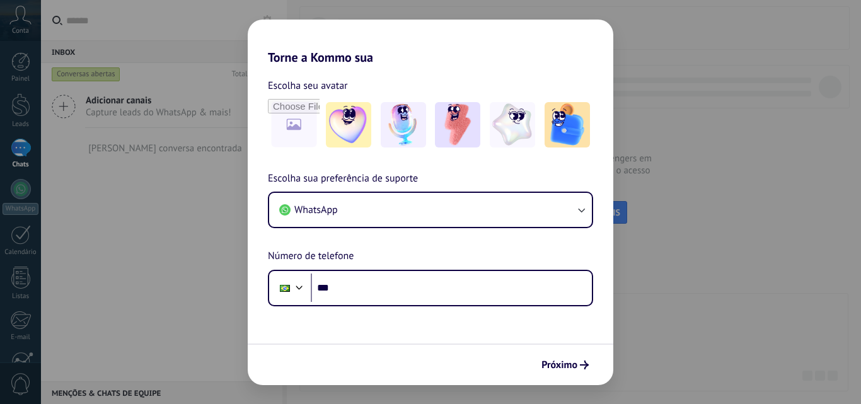 This screenshot has height=404, width=861. I want to click on span: Próximo, so click(559, 365).